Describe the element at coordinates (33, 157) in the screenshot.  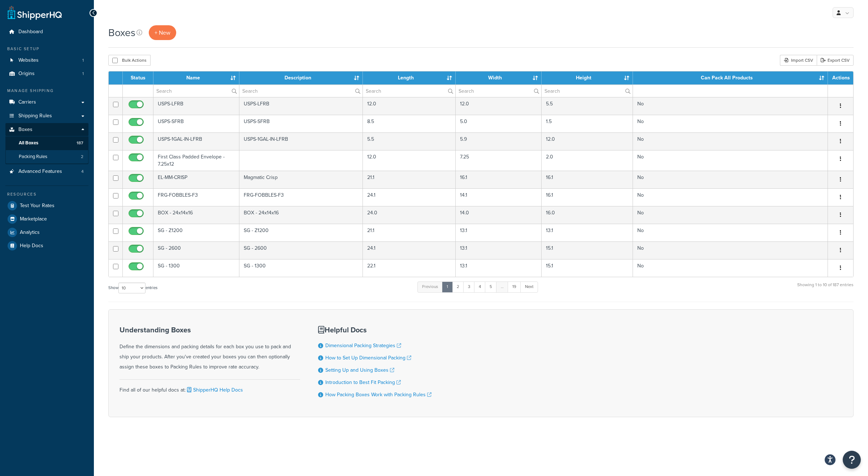
I see `span: Packing Rules` at that location.